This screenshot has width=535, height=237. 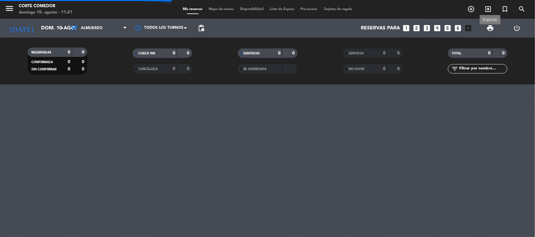 I want to click on span: pending_actions, so click(x=201, y=28).